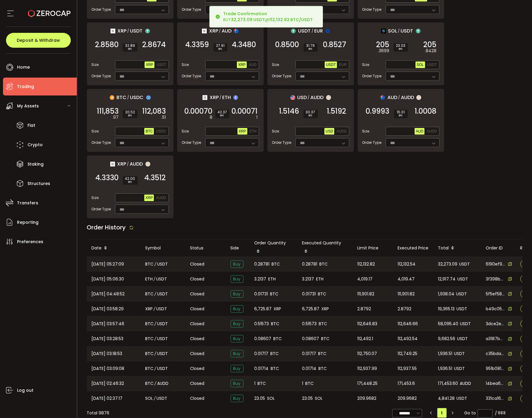  What do you see at coordinates (366, 264) in the screenshot?
I see `span: 112,132.82` at bounding box center [366, 264].